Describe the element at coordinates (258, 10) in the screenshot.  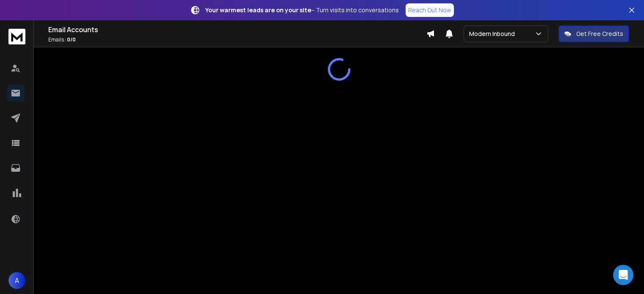
I see `strong: Your warmest leads are on your site` at that location.